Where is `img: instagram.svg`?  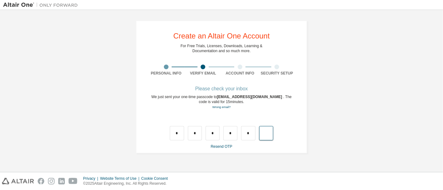 img: instagram.svg is located at coordinates (51, 181).